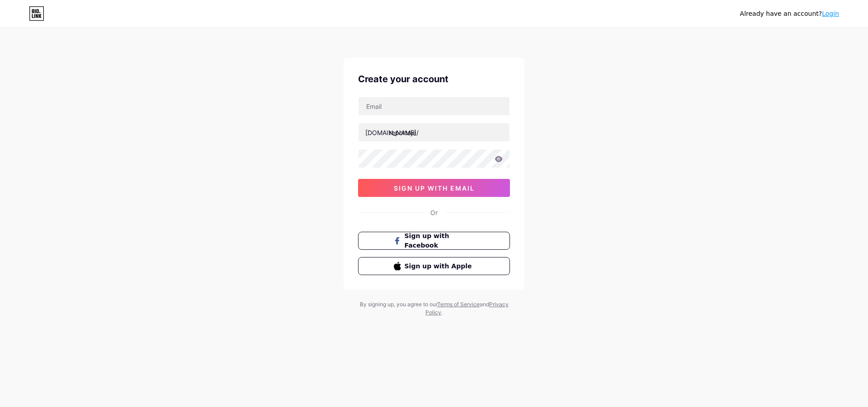 The image size is (868, 407). What do you see at coordinates (434, 309) in the screenshot?
I see `div: By signing up, you agree to our and .` at bounding box center [434, 309].